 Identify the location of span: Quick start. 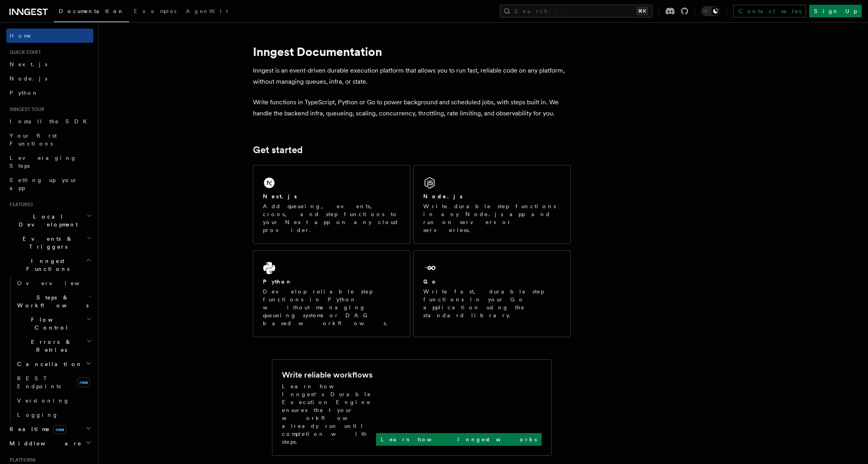
(23, 52).